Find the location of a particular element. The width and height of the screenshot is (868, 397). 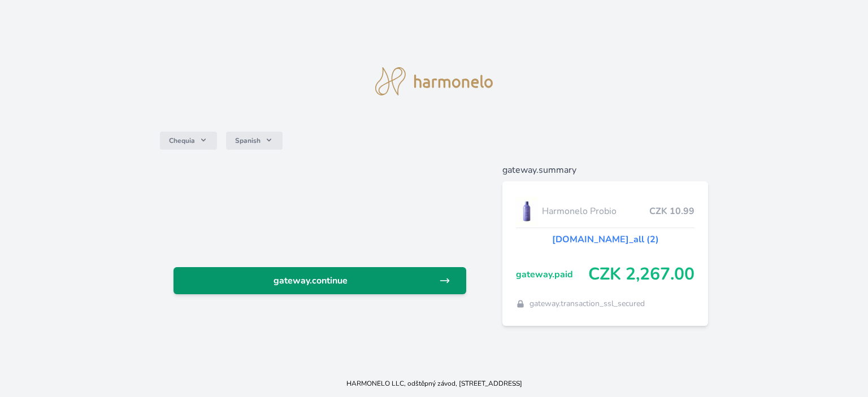

img: logo.svg is located at coordinates (434, 82).